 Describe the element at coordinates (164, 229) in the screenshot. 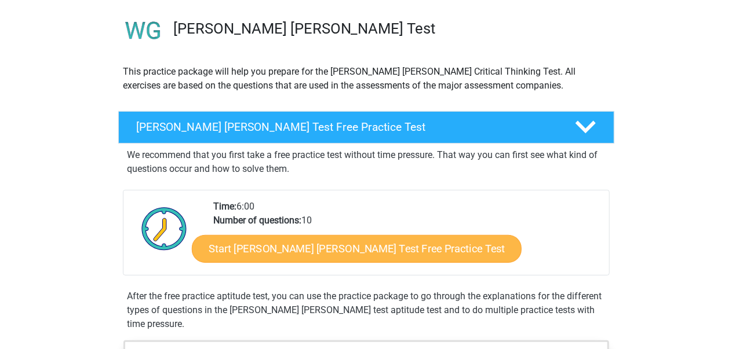

I see `img: Clock` at that location.